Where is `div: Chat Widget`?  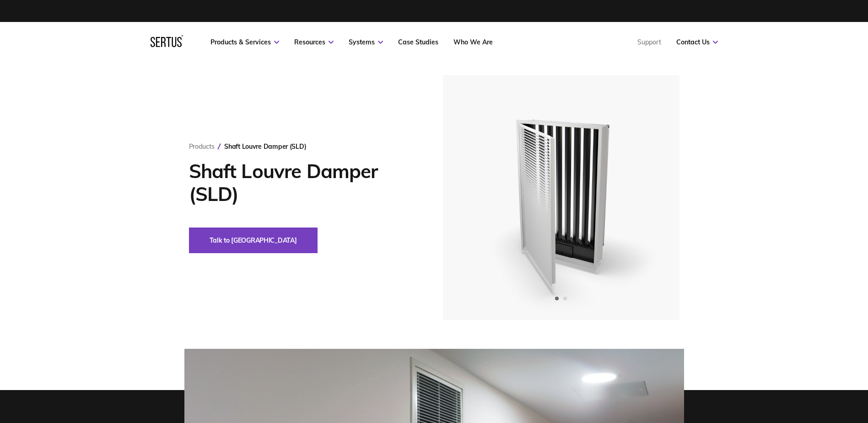 div: Chat Widget is located at coordinates (785, 370).